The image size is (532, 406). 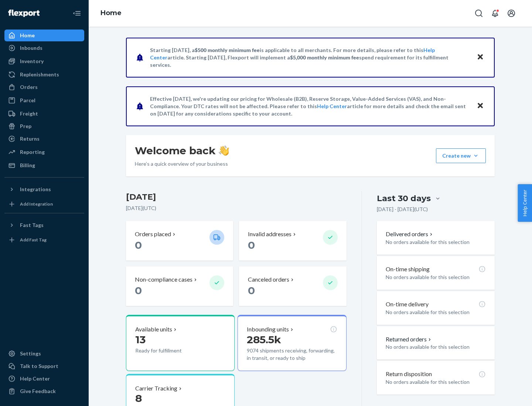 What do you see at coordinates (410, 234) in the screenshot?
I see `button: Delivered orders` at bounding box center [410, 234].